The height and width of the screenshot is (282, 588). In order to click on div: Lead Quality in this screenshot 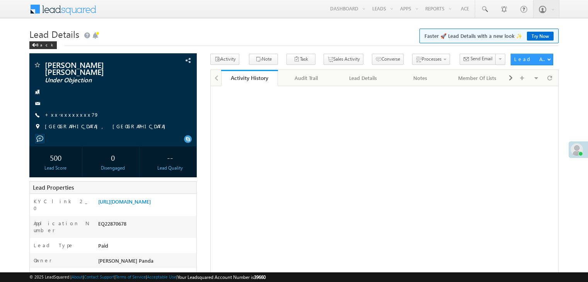, I will do `click(170, 168)`.